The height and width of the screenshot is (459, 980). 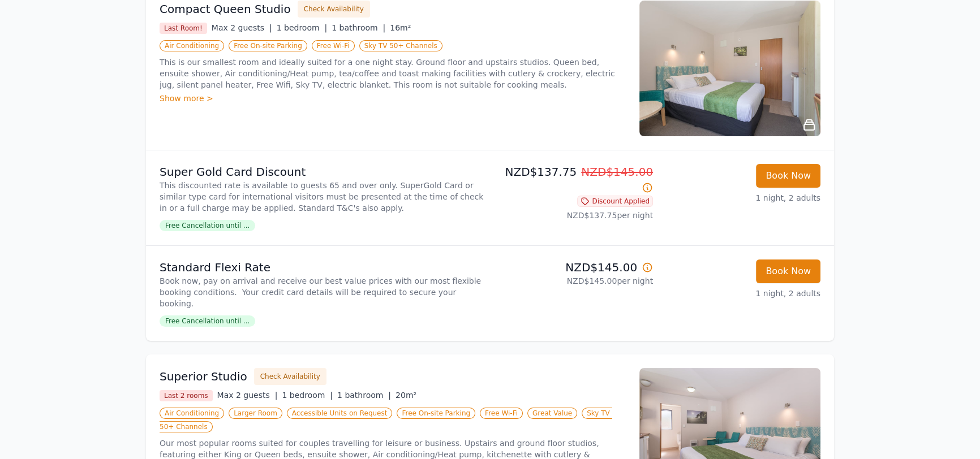 I want to click on div: Show more >, so click(x=392, y=98).